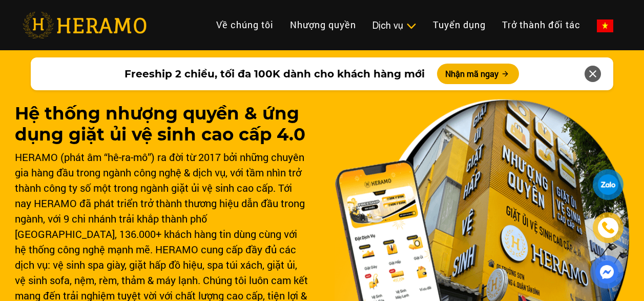 The width and height of the screenshot is (644, 301). What do you see at coordinates (609, 227) in the screenshot?
I see `a: phone-icon` at bounding box center [609, 227].